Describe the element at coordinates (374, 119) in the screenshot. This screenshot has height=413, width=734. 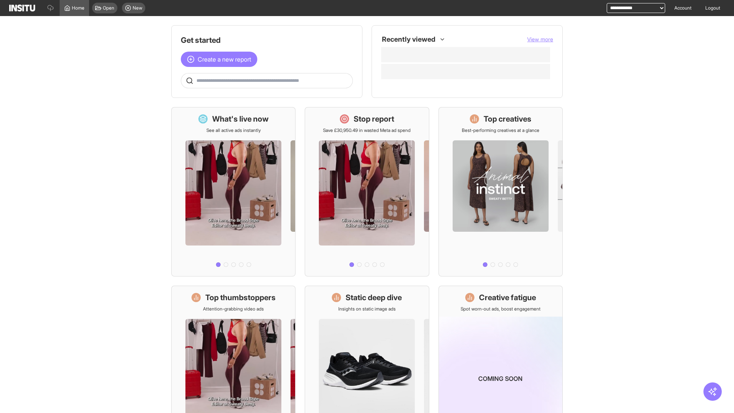
I see `h1: Stop report` at that location.